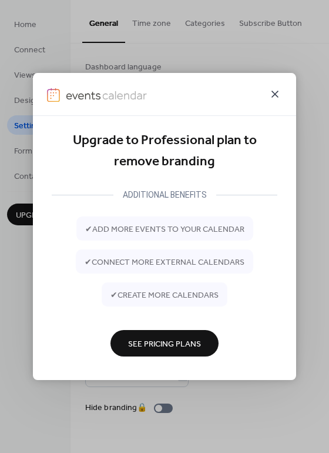 The image size is (329, 453). I want to click on button: See Pricing Plans, so click(165, 343).